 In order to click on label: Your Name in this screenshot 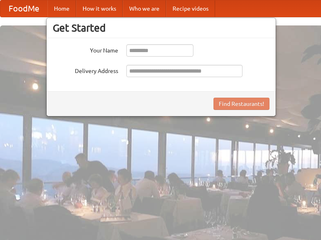, I will do `click(86, 49)`.